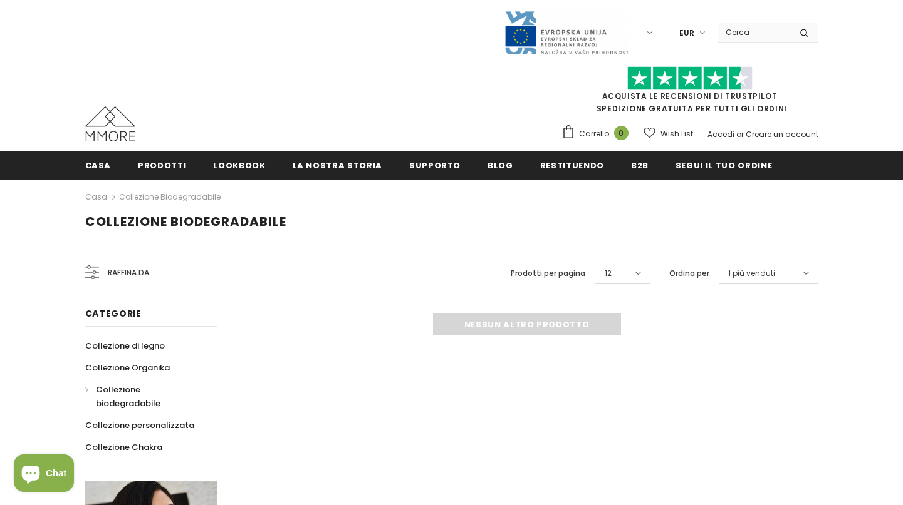 The height and width of the screenshot is (505, 903). I want to click on a: Collezione Chakra, so click(123, 447).